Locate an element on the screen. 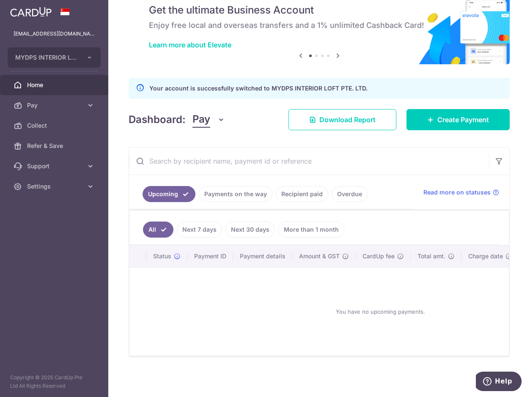 The image size is (530, 397). a: Payments on the way is located at coordinates (235, 194).